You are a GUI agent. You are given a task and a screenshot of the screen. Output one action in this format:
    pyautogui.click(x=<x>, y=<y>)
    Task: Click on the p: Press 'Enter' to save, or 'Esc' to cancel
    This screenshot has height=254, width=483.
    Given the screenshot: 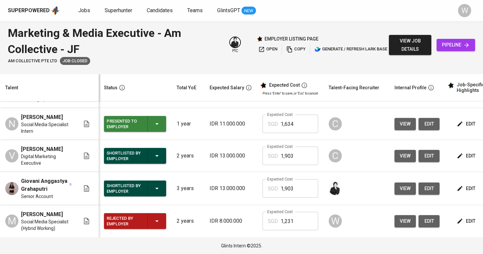 What is the action you would take?
    pyautogui.click(x=290, y=93)
    